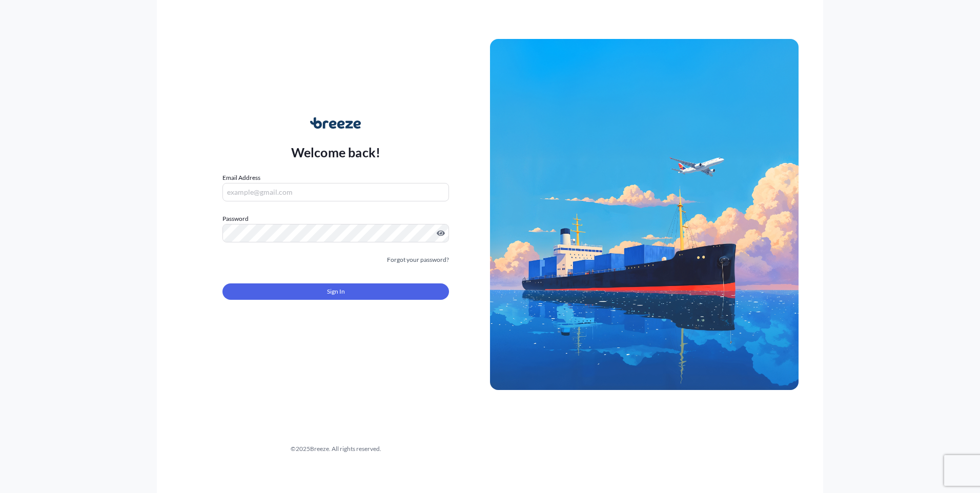 This screenshot has height=493, width=980. Describe the element at coordinates (644, 214) in the screenshot. I see `img: Ship illustration` at that location.